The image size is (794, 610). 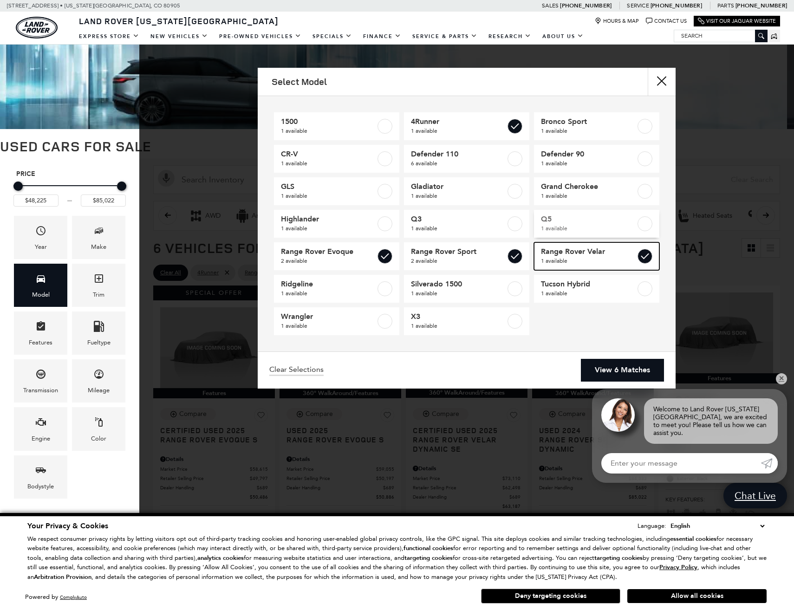 I want to click on h2: Select Model, so click(x=299, y=82).